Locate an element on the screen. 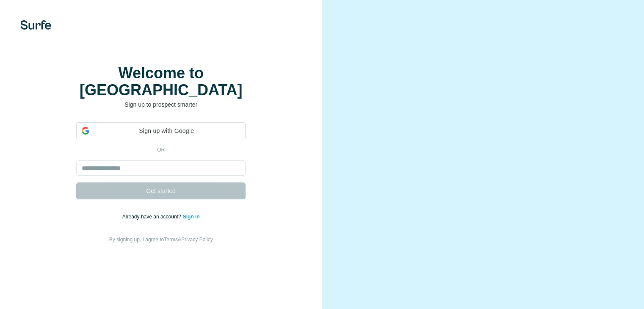 This screenshot has width=644, height=309. img: Surfe's logo is located at coordinates (35, 25).